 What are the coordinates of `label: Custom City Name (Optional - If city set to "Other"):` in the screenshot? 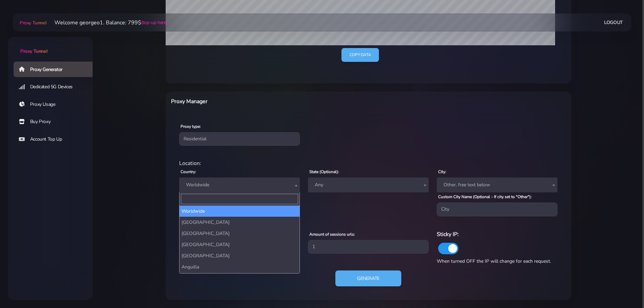 It's located at (485, 197).